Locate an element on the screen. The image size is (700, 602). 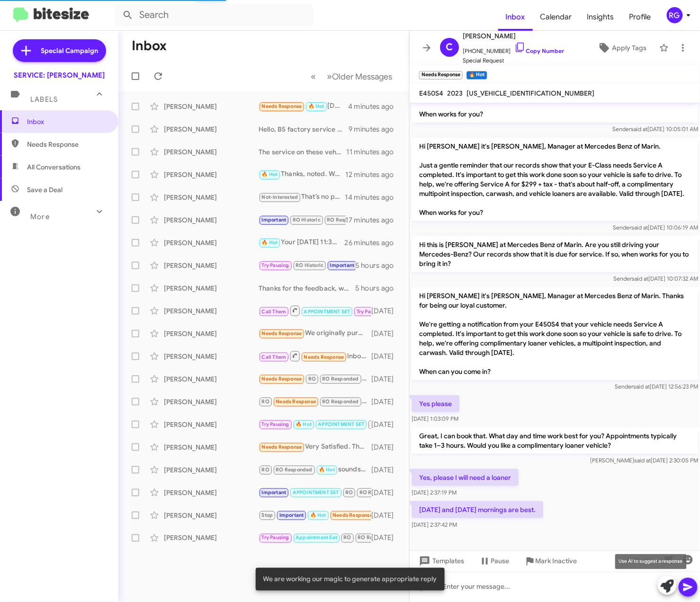
small: Needs Response is located at coordinates (441, 75).